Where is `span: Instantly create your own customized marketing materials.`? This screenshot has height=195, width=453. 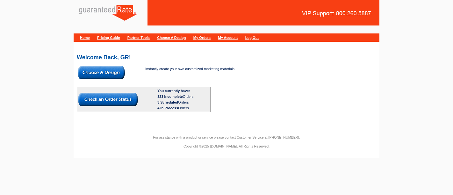 span: Instantly create your own customized marketing materials. is located at coordinates (190, 69).